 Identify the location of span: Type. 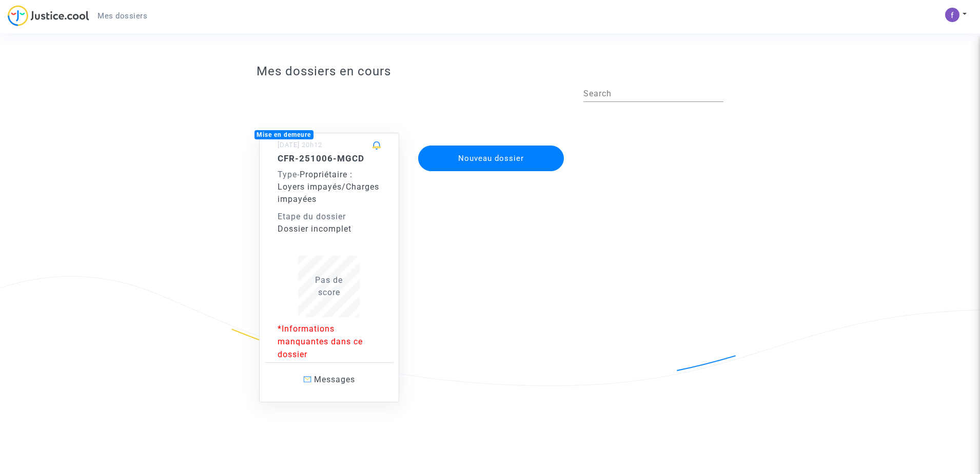
(287, 174).